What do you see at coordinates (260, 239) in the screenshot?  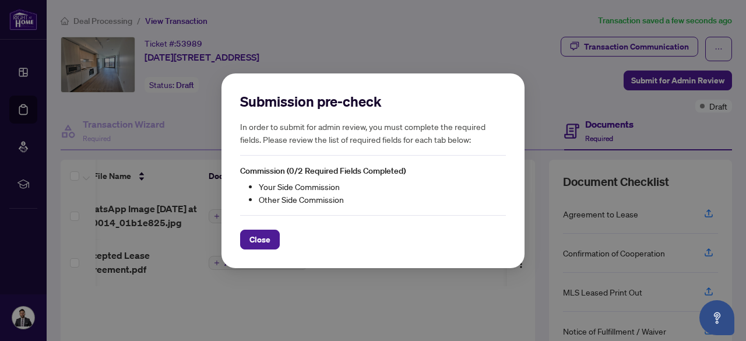 I see `span: Close` at bounding box center [260, 239].